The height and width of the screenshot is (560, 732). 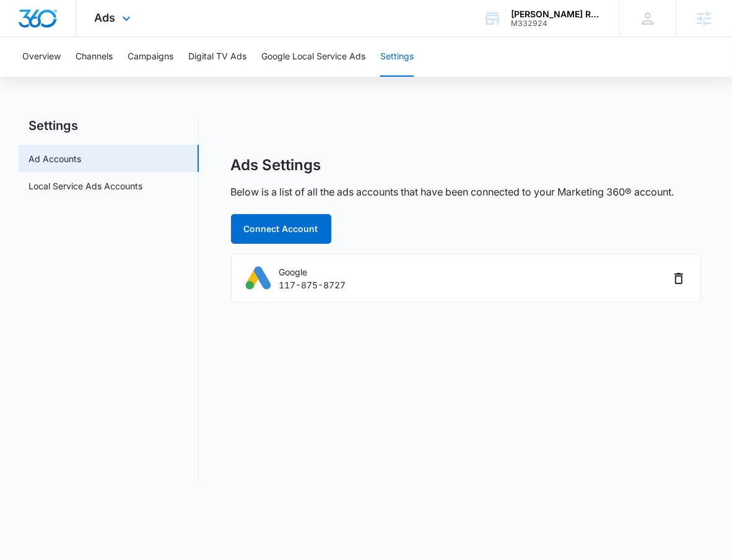 What do you see at coordinates (276, 165) in the screenshot?
I see `h1: Ads Settings` at bounding box center [276, 165].